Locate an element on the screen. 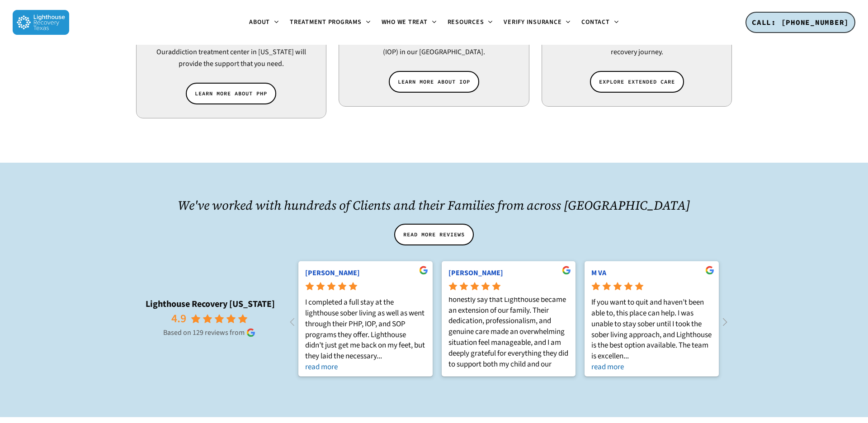 This screenshot has width=868, height=423. rp-review-name: Jude Hebert is located at coordinates (365, 273).